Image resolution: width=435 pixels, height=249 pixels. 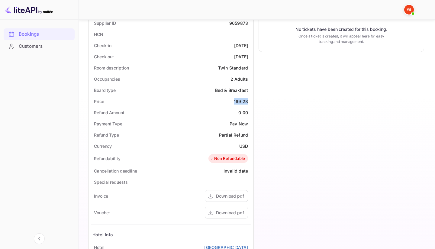 What do you see at coordinates (39, 34) in the screenshot?
I see `a: Bookings` at bounding box center [39, 34].